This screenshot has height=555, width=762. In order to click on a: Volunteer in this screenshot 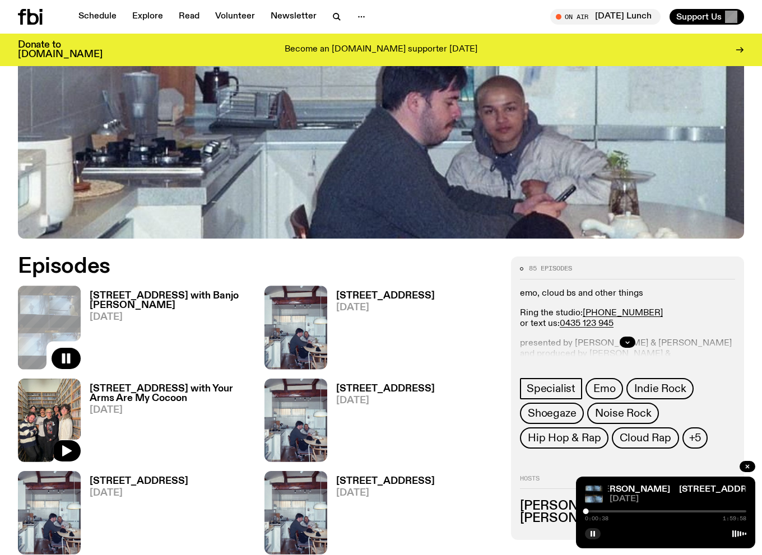, I will do `click(235, 17)`.